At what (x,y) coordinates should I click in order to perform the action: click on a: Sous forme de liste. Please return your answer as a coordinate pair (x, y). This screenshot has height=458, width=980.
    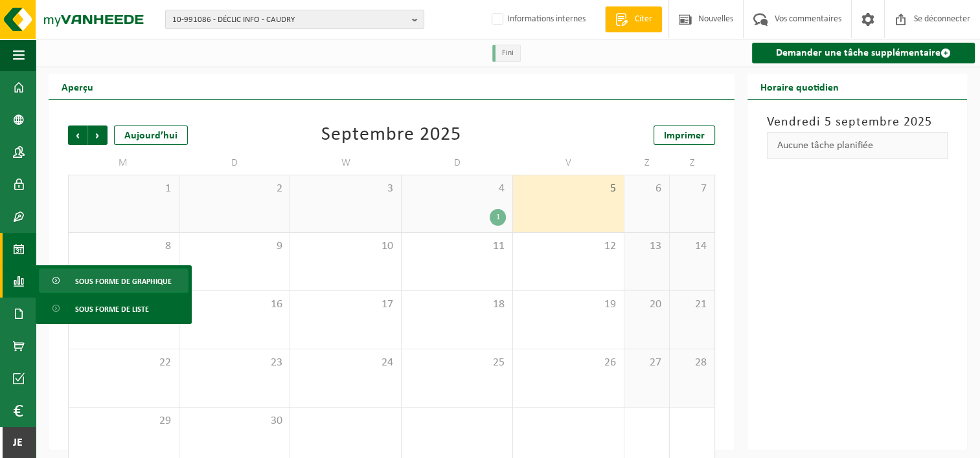
    Looking at the image, I should click on (114, 309).